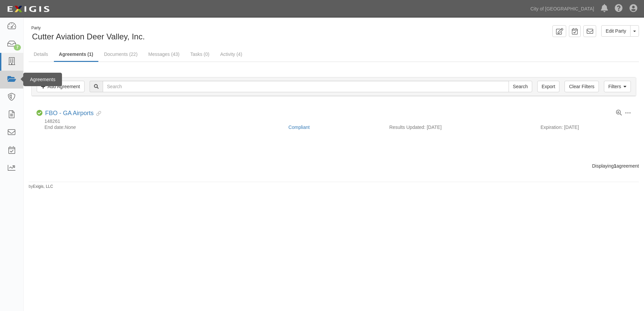 The width and height of the screenshot is (644, 311). Describe the element at coordinates (581, 86) in the screenshot. I see `a: Clear Filters` at that location.